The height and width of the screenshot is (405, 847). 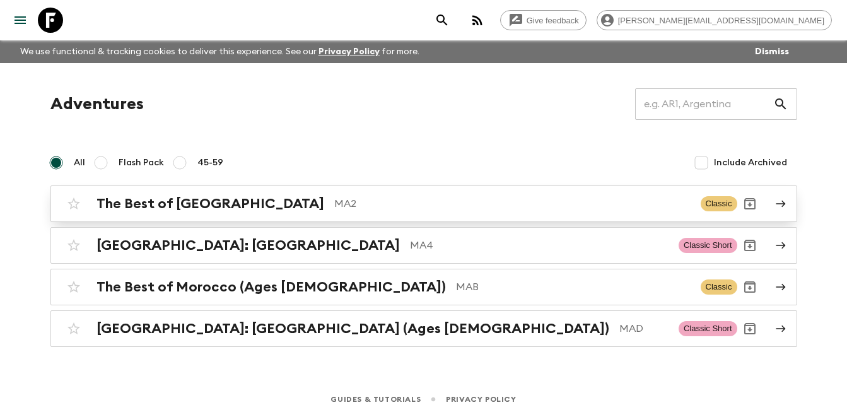 What do you see at coordinates (97, 104) in the screenshot?
I see `h1: Adventures` at bounding box center [97, 104].